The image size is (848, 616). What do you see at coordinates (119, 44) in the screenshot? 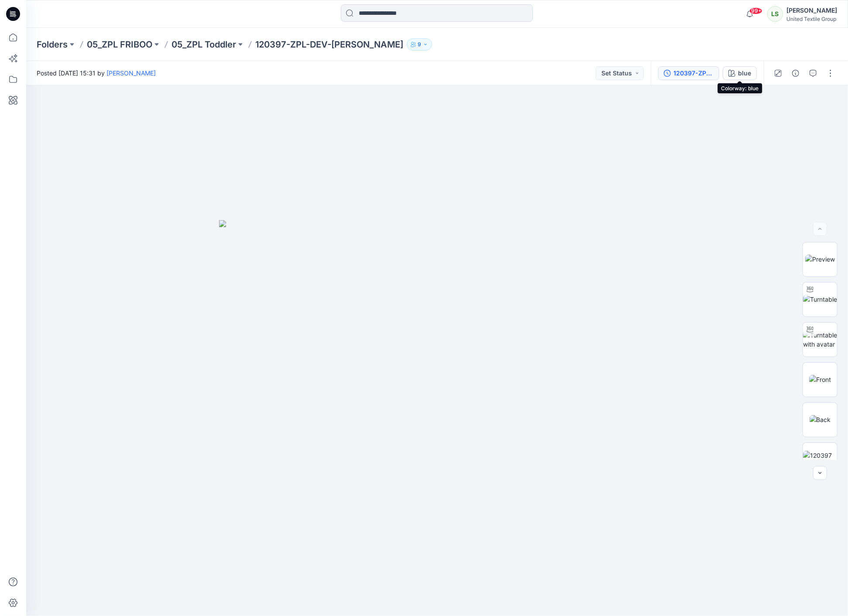
I see `a: 05_ZPL FRIBOO` at bounding box center [119, 44].